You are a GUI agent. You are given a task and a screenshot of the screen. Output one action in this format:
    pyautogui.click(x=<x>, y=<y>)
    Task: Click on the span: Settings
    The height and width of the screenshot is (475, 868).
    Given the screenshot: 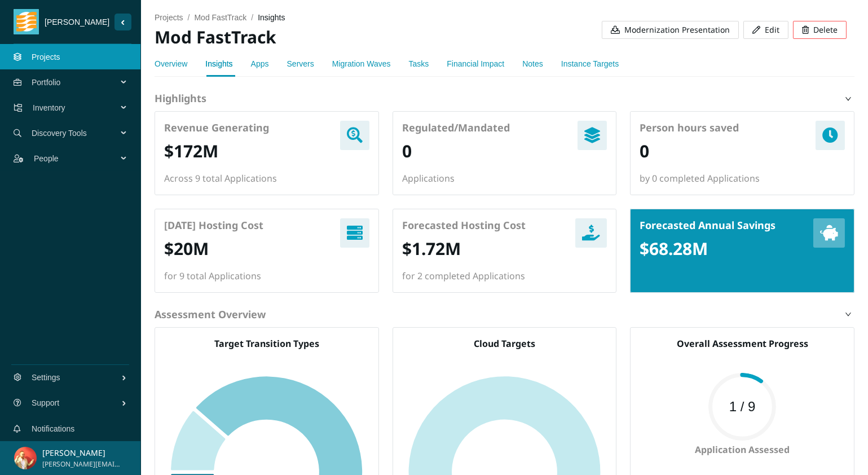 What is the action you would take?
    pyautogui.click(x=76, y=378)
    